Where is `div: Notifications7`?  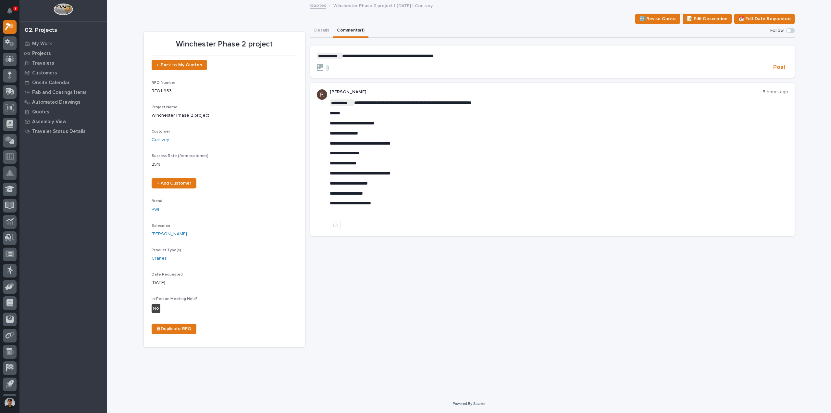 div: Notifications7 is located at coordinates (12, 13).